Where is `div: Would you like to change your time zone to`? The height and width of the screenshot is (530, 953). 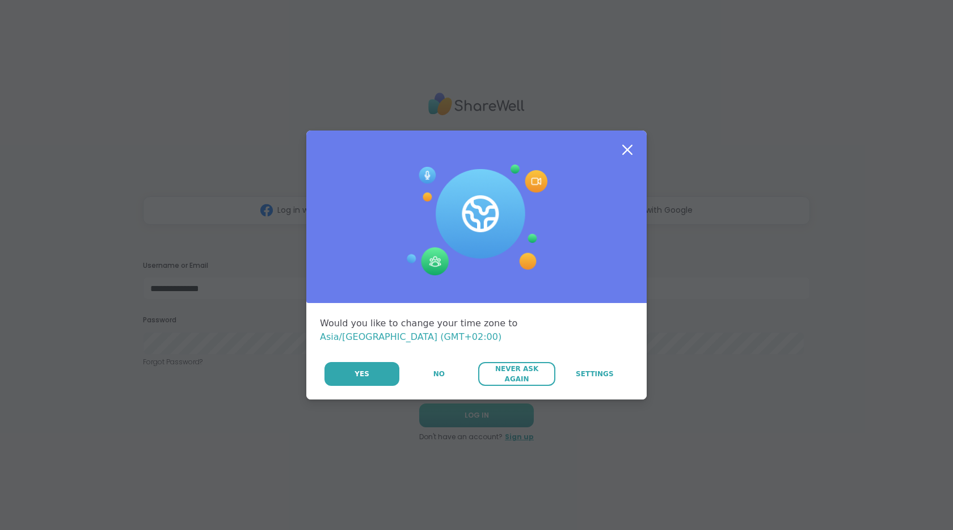 div: Would you like to change your time zone to is located at coordinates (476, 330).